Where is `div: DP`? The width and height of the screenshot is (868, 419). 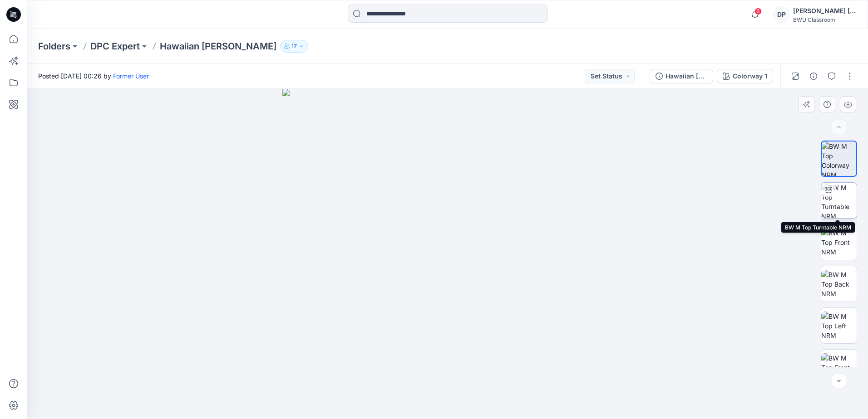 div: DP is located at coordinates (781, 15).